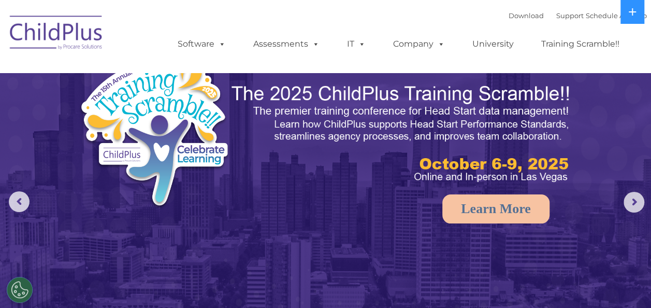 This screenshot has width=651, height=308. I want to click on a: Schedule A Demo, so click(616, 16).